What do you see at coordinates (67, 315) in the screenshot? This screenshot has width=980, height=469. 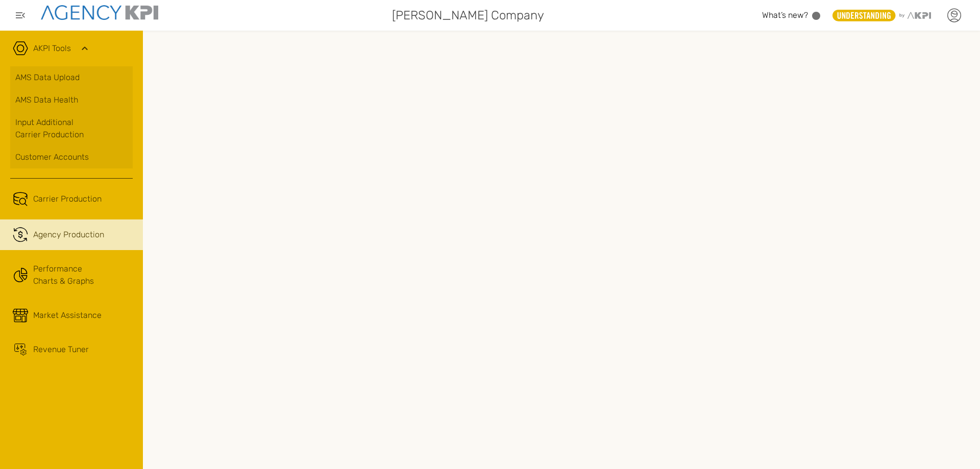 I see `span: Market Assistance` at bounding box center [67, 315].